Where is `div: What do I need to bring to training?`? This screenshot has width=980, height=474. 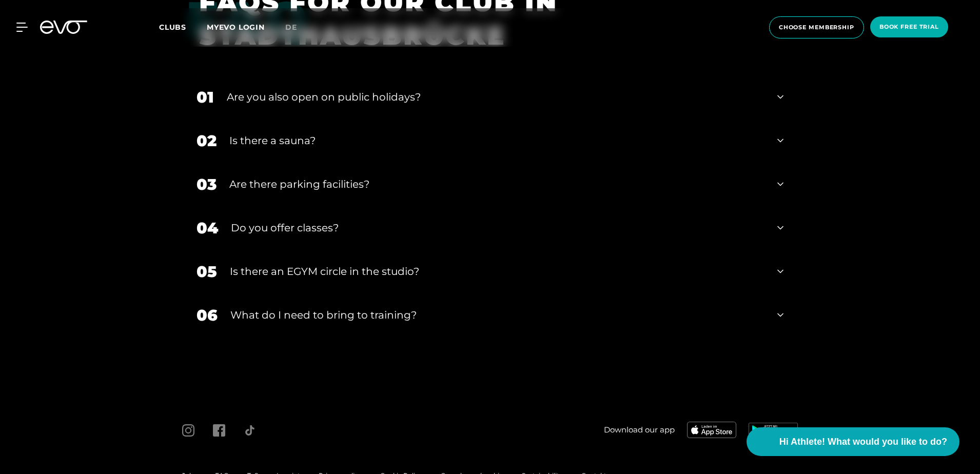
div: What do I need to bring to training? is located at coordinates (497, 315).